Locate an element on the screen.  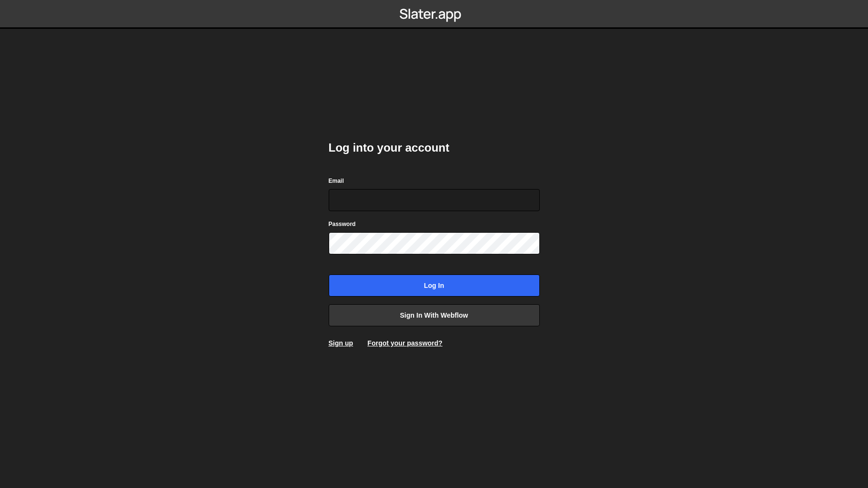
h2: Log into your account is located at coordinates (434, 148).